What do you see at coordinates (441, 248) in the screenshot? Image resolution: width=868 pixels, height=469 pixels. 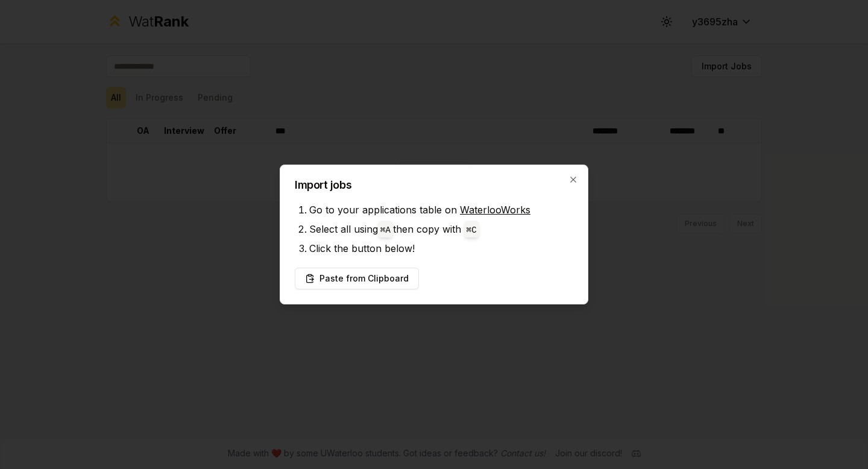 I see `li: Click the button below!` at bounding box center [441, 248].